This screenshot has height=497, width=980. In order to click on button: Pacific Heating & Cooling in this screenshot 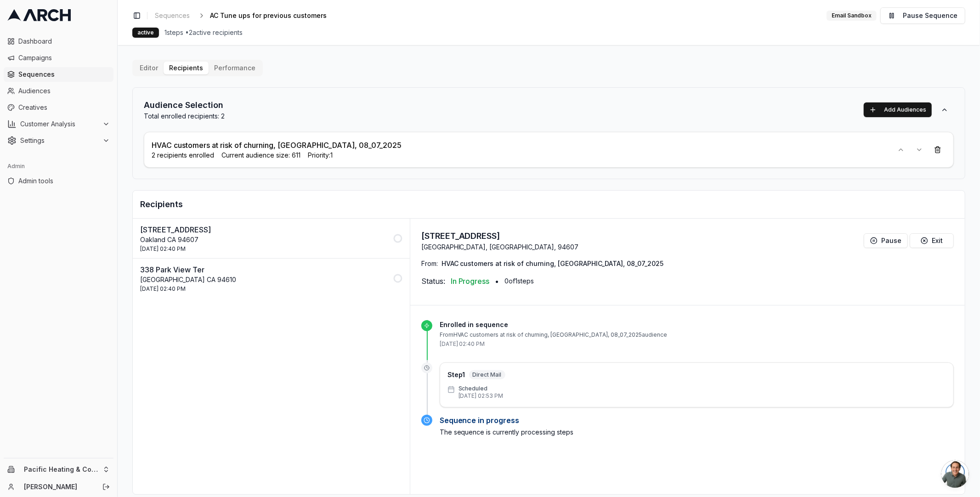, I will do `click(58, 470)`.